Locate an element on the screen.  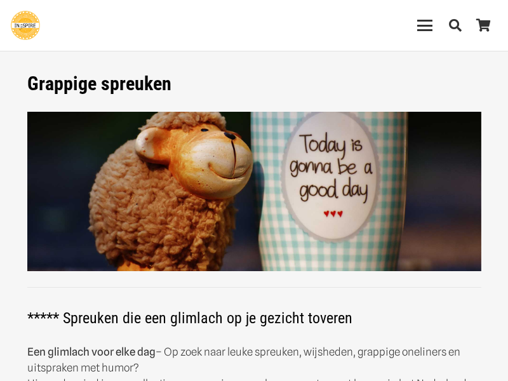
a: Menu is located at coordinates (424, 25).